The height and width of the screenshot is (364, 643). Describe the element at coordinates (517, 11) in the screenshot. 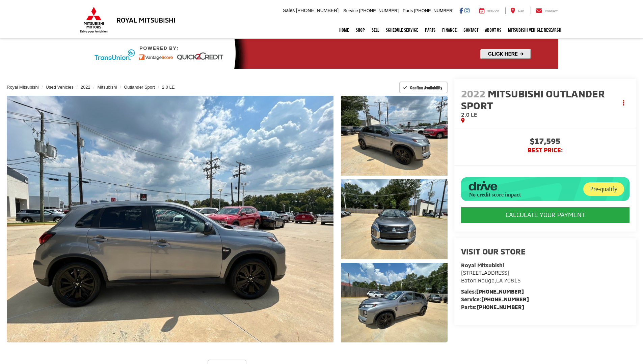

I see `a: Map` at that location.